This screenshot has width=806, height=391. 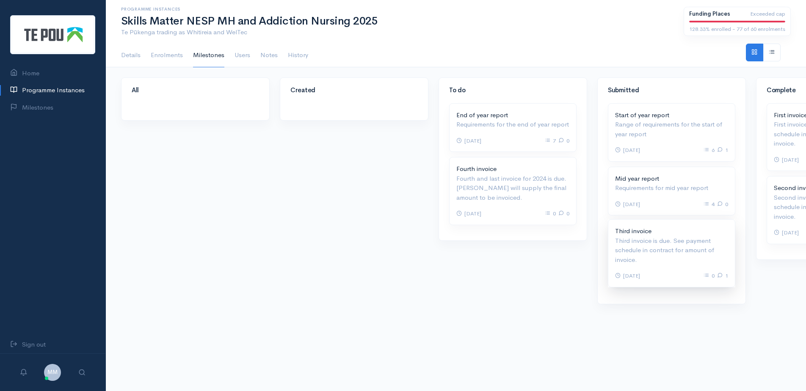 I want to click on a: History, so click(x=298, y=55).